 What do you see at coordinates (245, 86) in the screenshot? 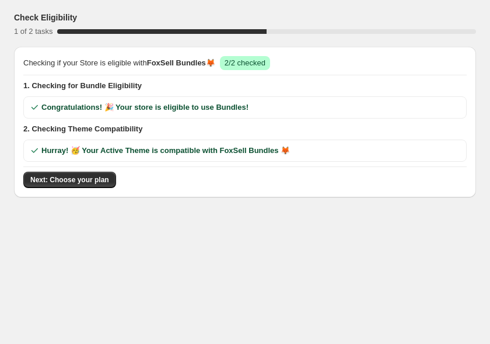
I see `span: 1. Checking for Bundle Eligibility` at bounding box center [245, 86].